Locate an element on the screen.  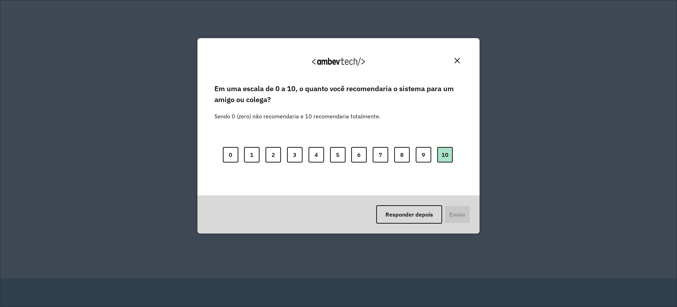
button: Close is located at coordinates (457, 60).